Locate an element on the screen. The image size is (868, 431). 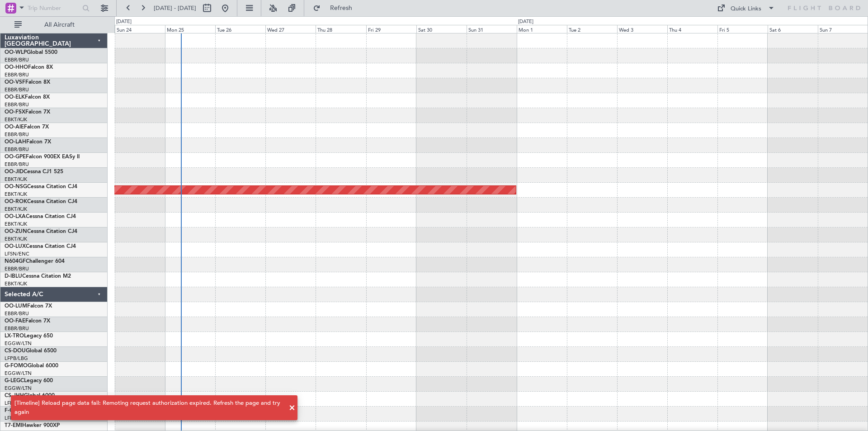
a: N604GFChallenger 604 is located at coordinates (35, 261).